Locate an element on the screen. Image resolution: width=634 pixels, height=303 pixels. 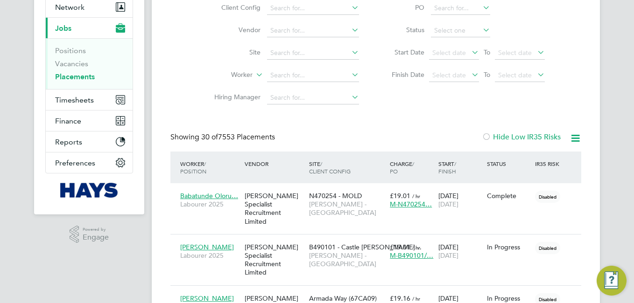
span: N470254 - MOLD is located at coordinates (335, 196).